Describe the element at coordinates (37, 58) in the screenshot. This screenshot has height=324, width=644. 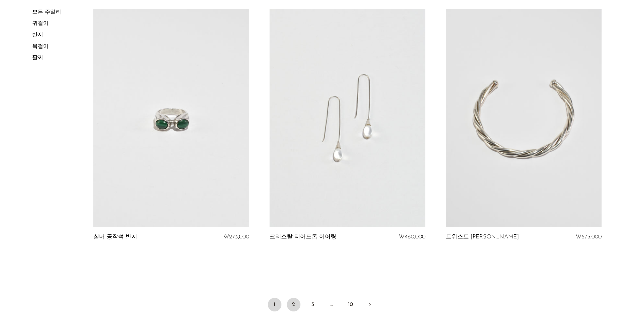
I see `a: 팔찌` at that location.